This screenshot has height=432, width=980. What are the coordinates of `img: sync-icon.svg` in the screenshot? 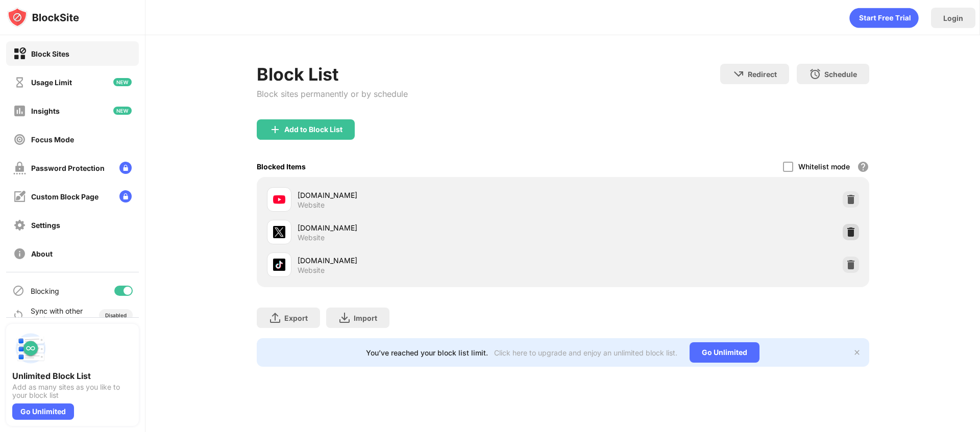 It's located at (18, 315).